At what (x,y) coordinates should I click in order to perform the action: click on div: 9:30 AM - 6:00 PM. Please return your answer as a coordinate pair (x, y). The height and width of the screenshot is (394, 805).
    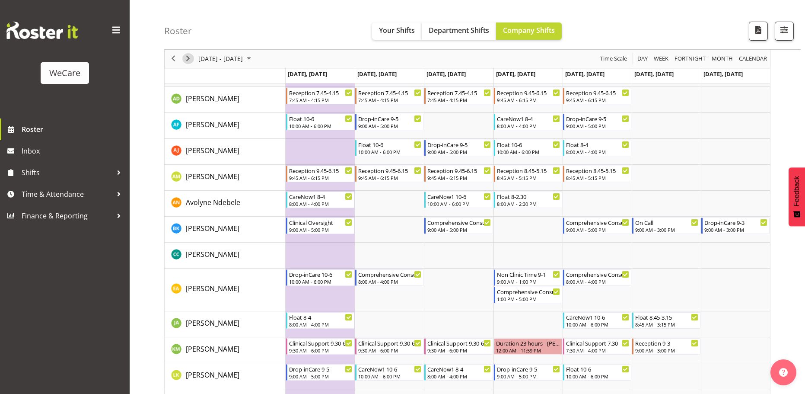
    Looking at the image, I should click on (321, 350).